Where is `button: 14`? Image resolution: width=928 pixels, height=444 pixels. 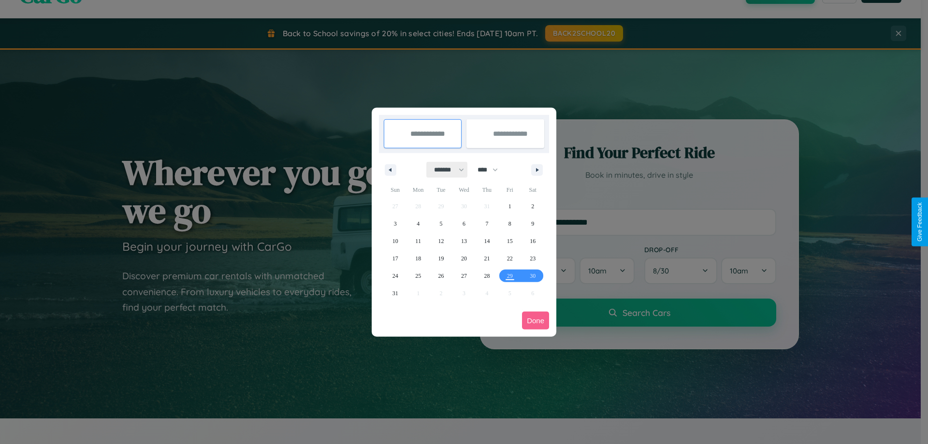 button: 14 is located at coordinates (486, 241).